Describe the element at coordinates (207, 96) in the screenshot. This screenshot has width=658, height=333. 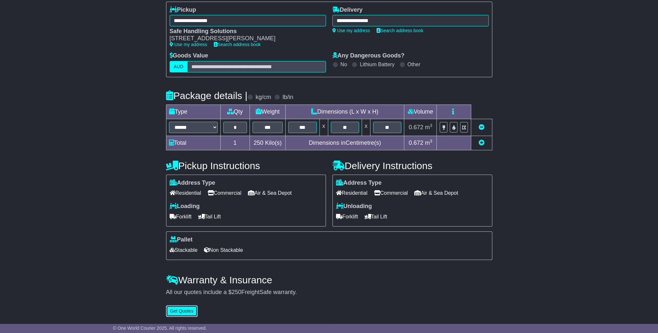
I see `h4: Package details |` at that location.